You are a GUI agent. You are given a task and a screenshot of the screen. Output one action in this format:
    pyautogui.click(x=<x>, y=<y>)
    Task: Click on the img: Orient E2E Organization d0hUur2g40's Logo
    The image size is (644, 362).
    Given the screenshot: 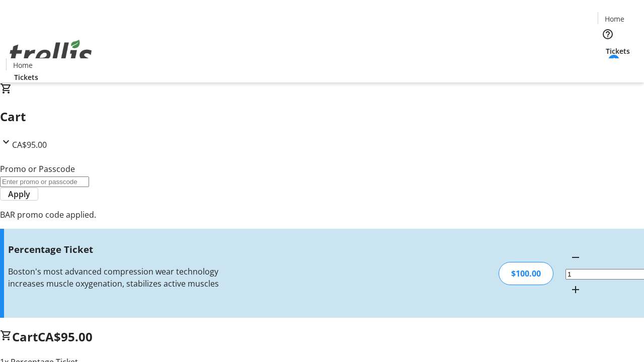 What is the action you would take?
    pyautogui.click(x=51, y=54)
    